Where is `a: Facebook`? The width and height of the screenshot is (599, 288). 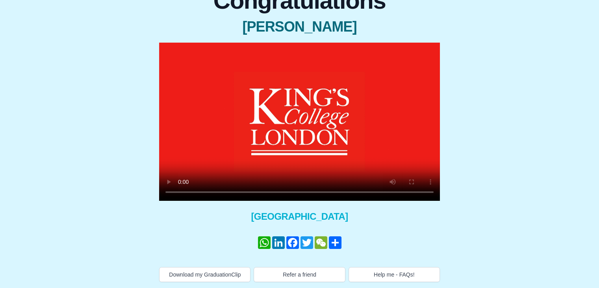 a: Facebook is located at coordinates (293, 242).